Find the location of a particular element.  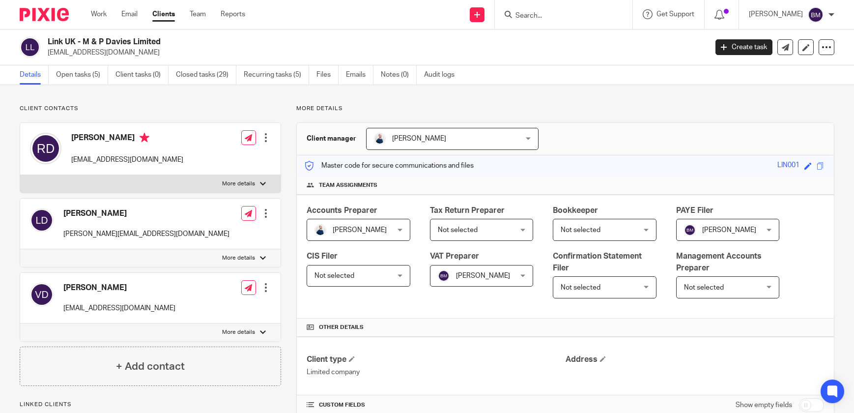

a: Create task is located at coordinates (744, 47).